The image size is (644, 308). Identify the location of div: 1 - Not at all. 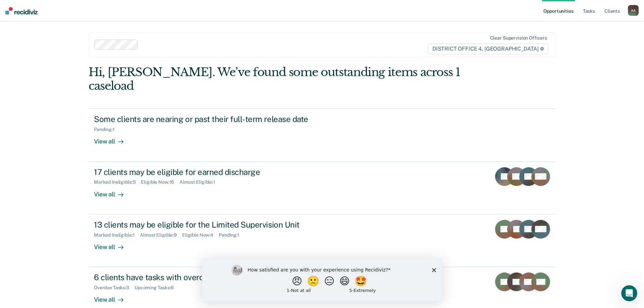
(77, 32).